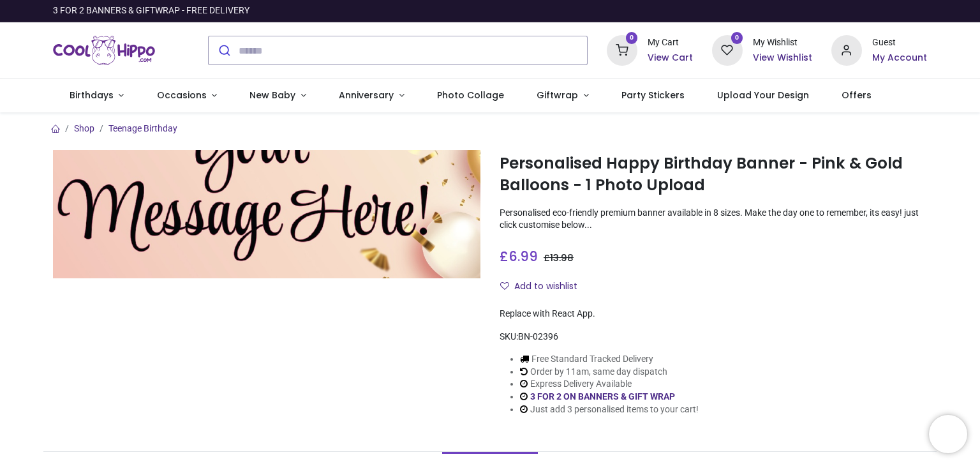 This screenshot has height=466, width=980. I want to click on span: 13.98, so click(561, 258).